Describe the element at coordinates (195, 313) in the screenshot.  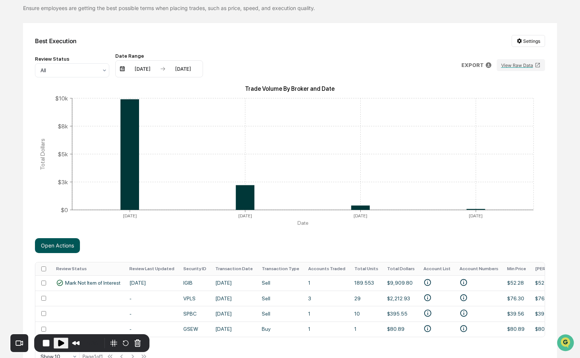
I see `td: SPBC` at that location.